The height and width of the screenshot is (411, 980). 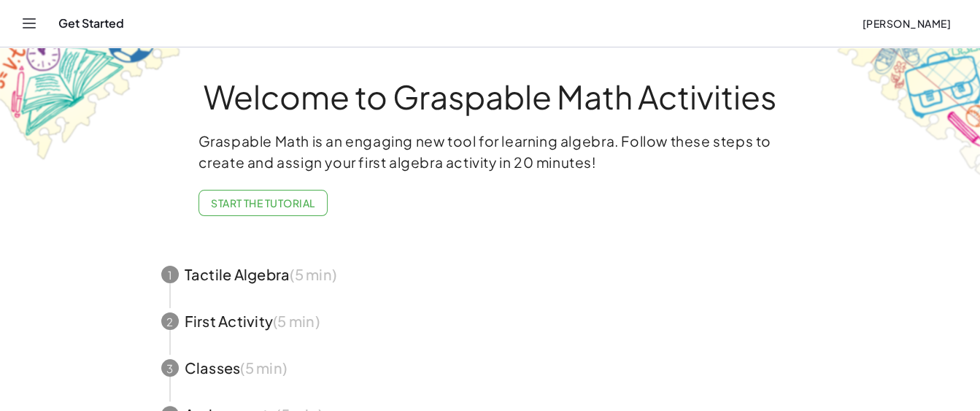 What do you see at coordinates (29, 24) in the screenshot?
I see `button: Toggle navigation` at bounding box center [29, 24].